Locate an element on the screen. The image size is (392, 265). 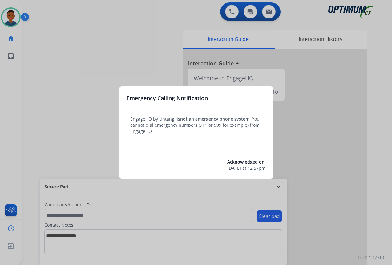
span: Acknowledged on: is located at coordinates (246, 162).